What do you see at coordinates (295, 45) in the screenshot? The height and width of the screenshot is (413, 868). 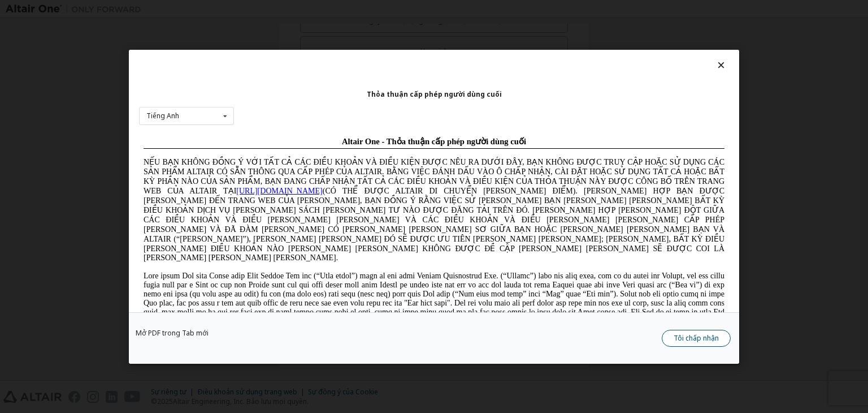 I see `font: NẾU BẠN KHÔNG ĐỒNG Ý VỚI TẤT CẢ CÁC ĐIỀU KHOẢN VÀ ĐIỀU KIỆN ĐƯỢC NÊU RA DƯỚI ĐÂY, BẠN KHÔNG ĐƯỢC ...` at bounding box center [295, 45].